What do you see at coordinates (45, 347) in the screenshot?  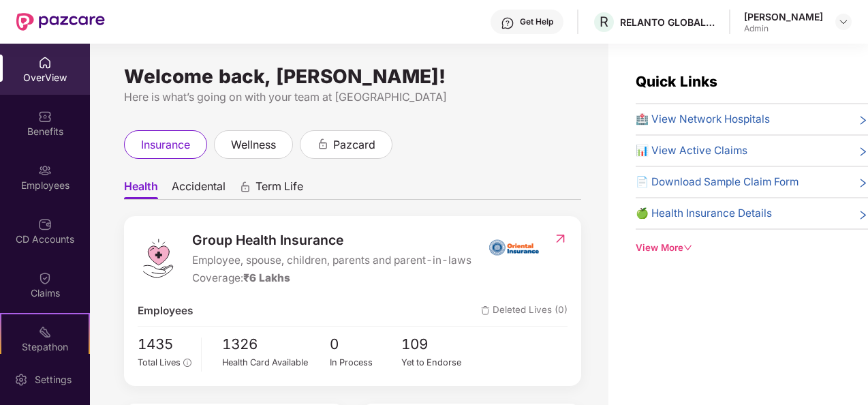 I see `div: Stepathon` at bounding box center [45, 347].